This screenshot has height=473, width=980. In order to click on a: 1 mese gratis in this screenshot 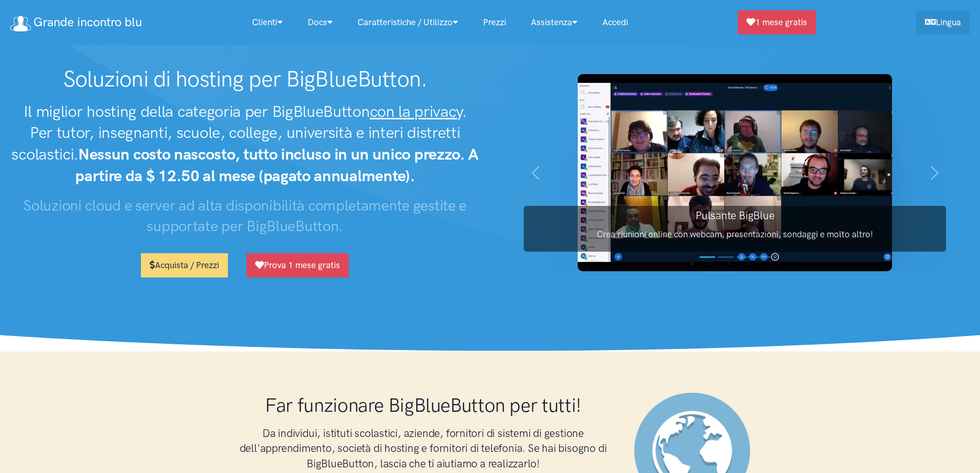, I will do `click(777, 22)`.